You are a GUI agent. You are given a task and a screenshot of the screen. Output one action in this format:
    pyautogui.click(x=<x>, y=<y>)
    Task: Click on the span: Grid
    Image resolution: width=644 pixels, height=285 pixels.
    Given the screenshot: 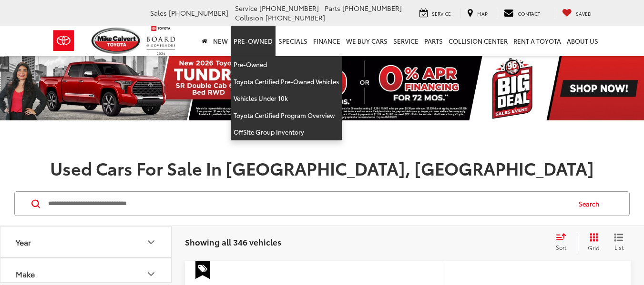 What is the action you would take?
    pyautogui.click(x=593, y=248)
    